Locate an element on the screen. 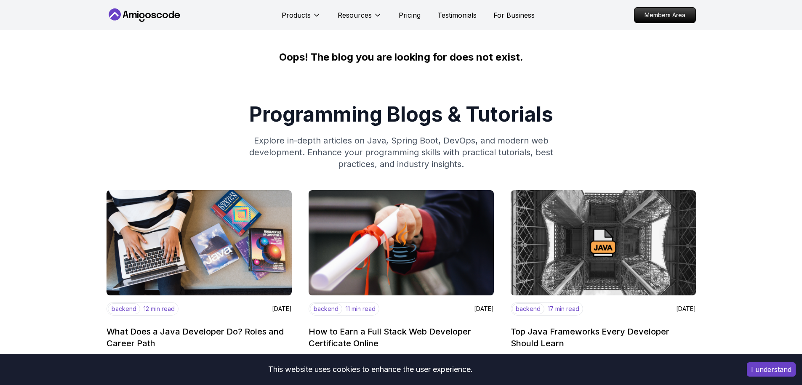 The image size is (802, 385). h1: Programming Blogs & Tutorials is located at coordinates (401, 114).